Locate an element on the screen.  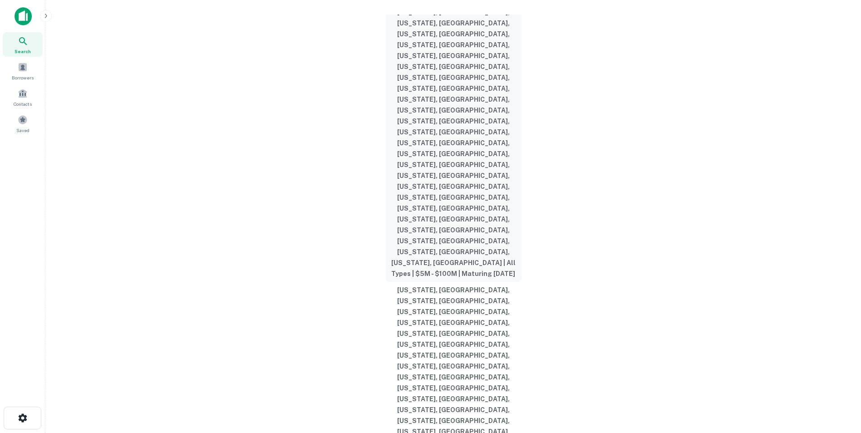
div: Borrowers is located at coordinates (23, 71).